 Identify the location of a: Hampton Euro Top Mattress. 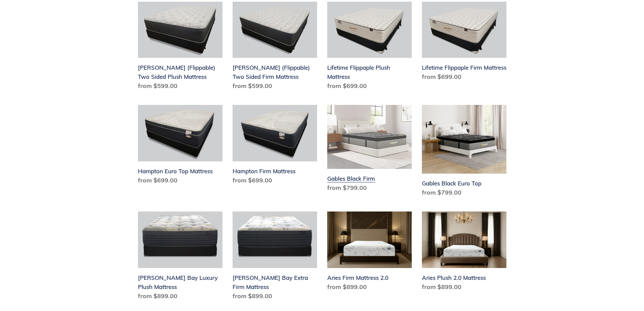
(180, 147).